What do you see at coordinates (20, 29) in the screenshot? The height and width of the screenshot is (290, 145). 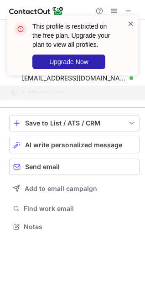 I see `img: error` at bounding box center [20, 29].